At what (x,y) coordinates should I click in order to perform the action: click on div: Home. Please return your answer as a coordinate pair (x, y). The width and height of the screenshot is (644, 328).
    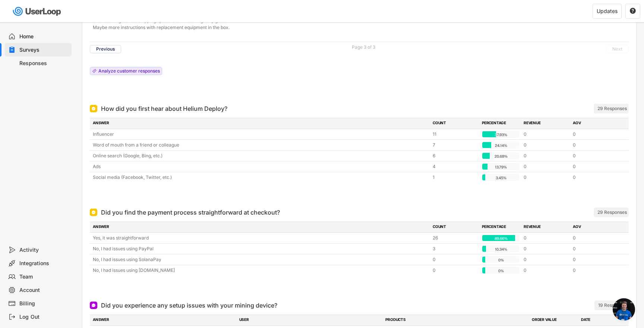
    Looking at the image, I should click on (44, 36).